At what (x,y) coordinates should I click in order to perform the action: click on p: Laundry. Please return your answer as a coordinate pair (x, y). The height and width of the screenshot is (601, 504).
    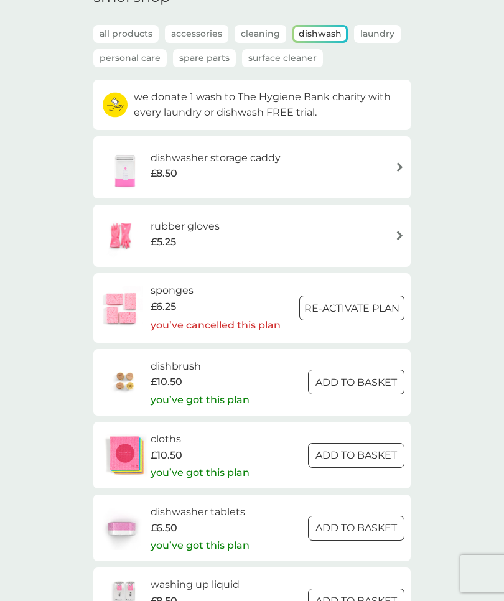
    Looking at the image, I should click on (377, 34).